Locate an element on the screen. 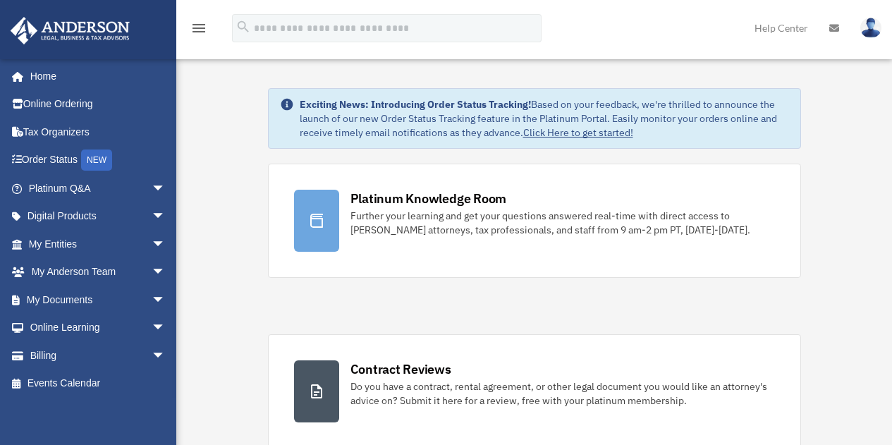 This screenshot has width=892, height=445. i: menu is located at coordinates (199, 28).